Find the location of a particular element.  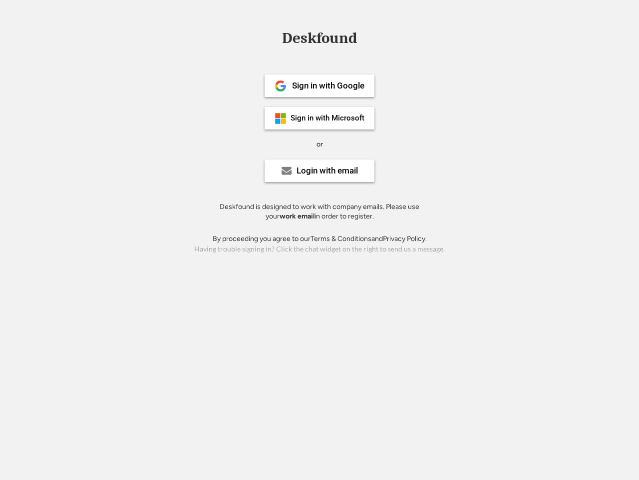

div: Sign in with Google is located at coordinates (328, 85).